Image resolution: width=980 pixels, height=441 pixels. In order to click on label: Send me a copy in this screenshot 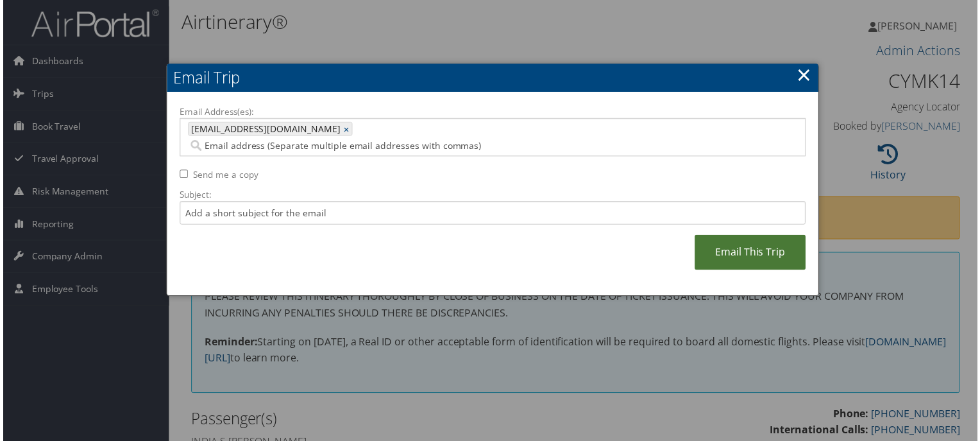, I will do `click(224, 176)`.